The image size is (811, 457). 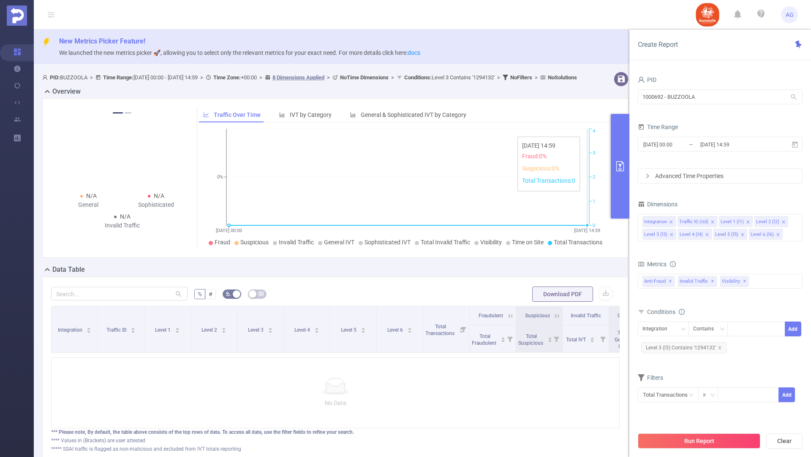 I want to click on tspan: 2, so click(x=594, y=177).